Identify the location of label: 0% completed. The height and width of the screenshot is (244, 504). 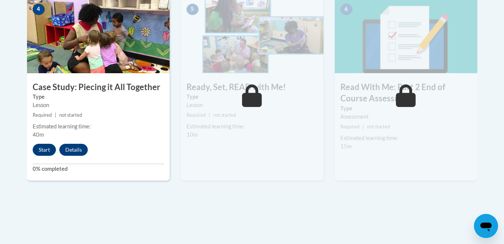
(98, 169).